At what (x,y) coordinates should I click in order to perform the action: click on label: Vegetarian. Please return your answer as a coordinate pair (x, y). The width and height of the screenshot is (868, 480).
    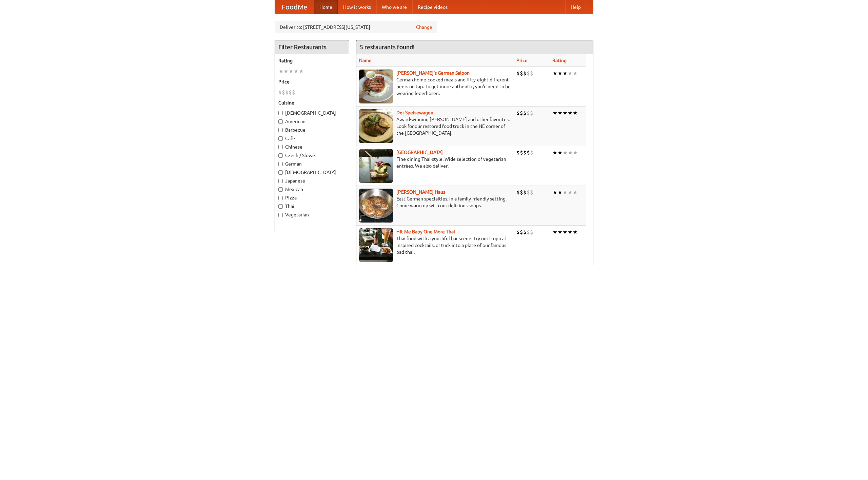
    Looking at the image, I should click on (312, 215).